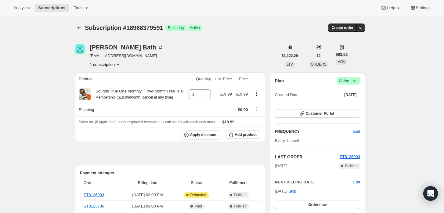 The image size is (444, 213). Describe the element at coordinates (314, 182) in the screenshot. I see `h2: NEXT BILLING DATE` at that location.